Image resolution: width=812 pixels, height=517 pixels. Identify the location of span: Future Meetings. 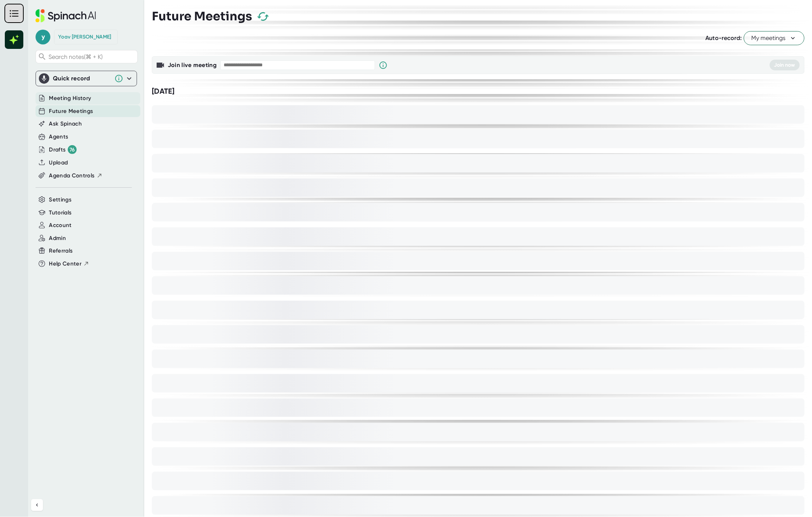
(70, 111).